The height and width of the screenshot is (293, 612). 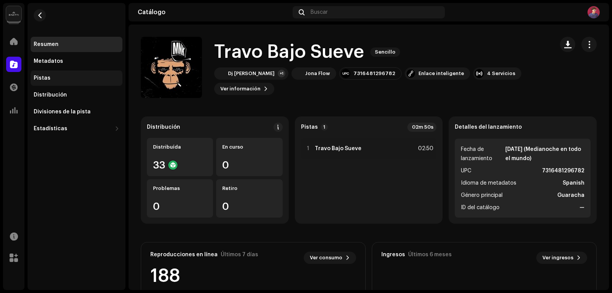 I want to click on div: Jona Flow, so click(x=317, y=73).